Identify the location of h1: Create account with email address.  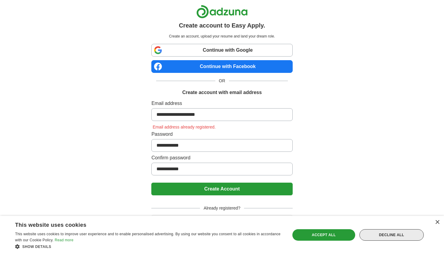
(222, 92).